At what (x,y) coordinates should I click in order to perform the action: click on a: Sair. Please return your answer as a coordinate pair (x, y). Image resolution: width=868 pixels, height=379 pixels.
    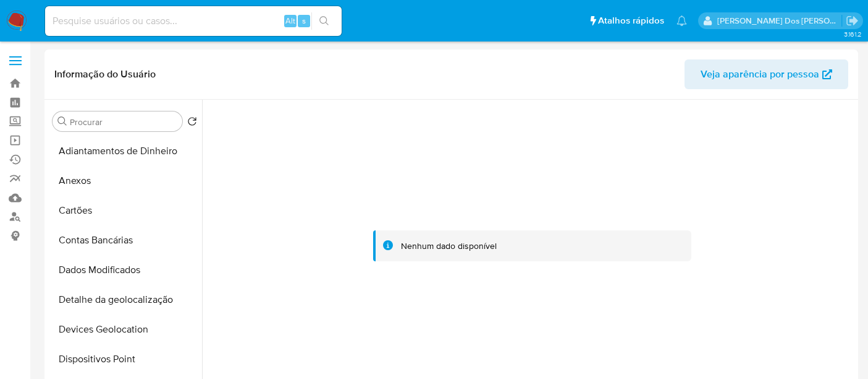
    Looking at the image, I should click on (853, 20).